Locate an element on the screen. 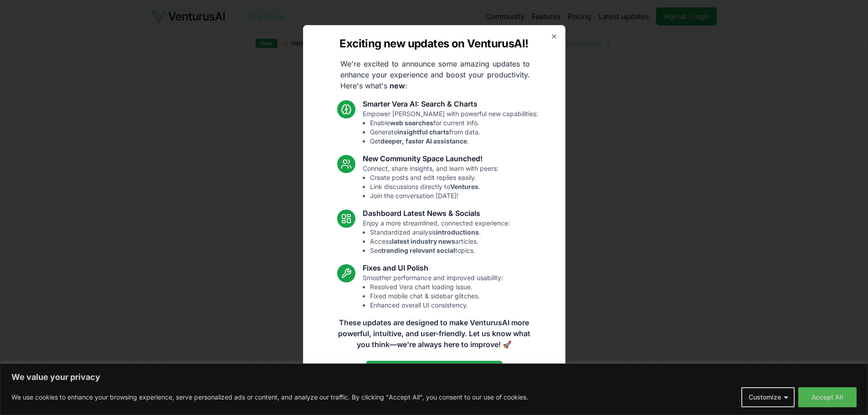 Image resolution: width=868 pixels, height=415 pixels. li: Enable for current info. is located at coordinates (454, 123).